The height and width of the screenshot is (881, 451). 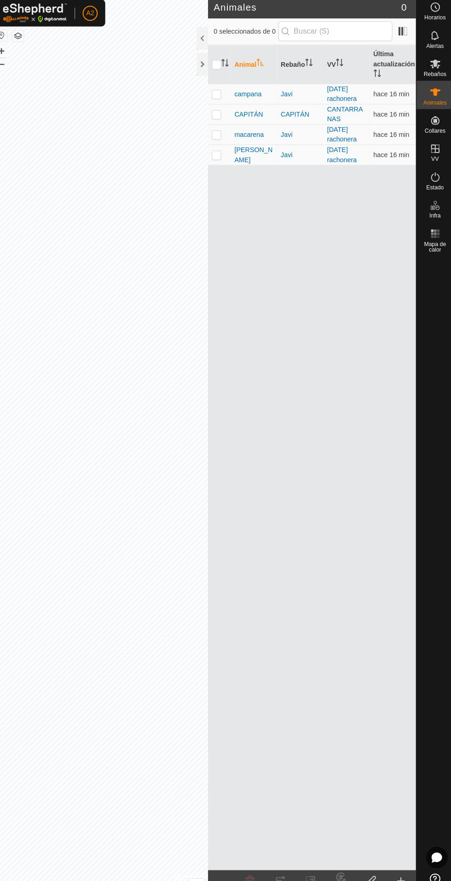 I want to click on font: Ayuda, so click(x=433, y=872).